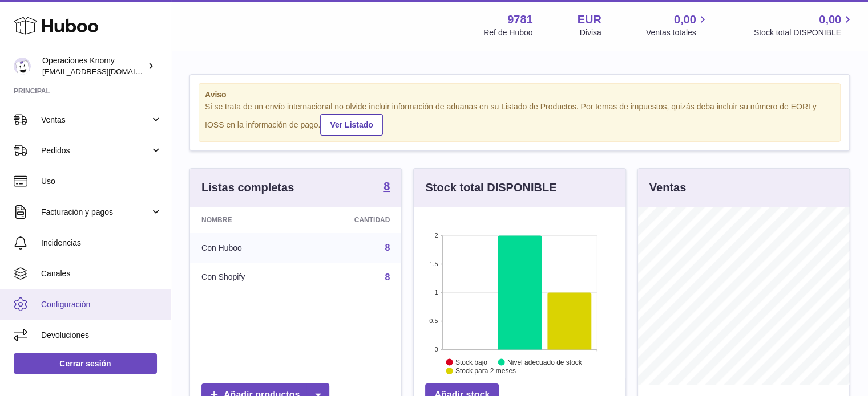 This screenshot has height=396, width=868. Describe the element at coordinates (23, 66) in the screenshot. I see `img: operaciones@selfkit.com` at that location.